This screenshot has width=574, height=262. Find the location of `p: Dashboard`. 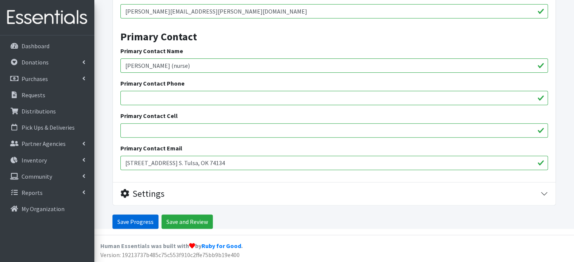

p: Dashboard is located at coordinates (35, 46).